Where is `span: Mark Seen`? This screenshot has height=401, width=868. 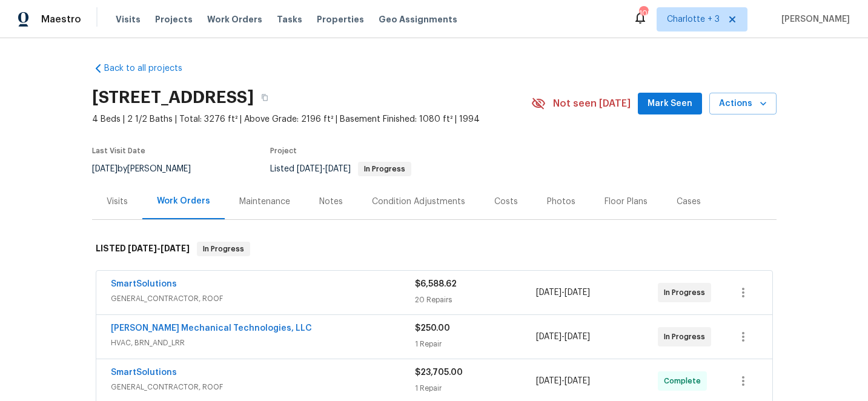 span: Mark Seen is located at coordinates (670, 103).